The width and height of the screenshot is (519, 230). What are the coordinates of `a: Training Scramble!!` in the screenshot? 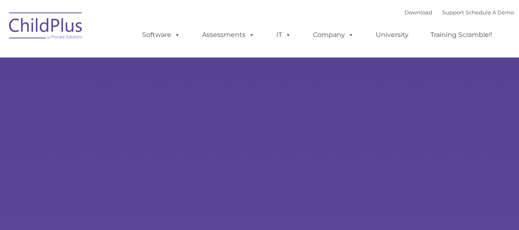 It's located at (462, 35).